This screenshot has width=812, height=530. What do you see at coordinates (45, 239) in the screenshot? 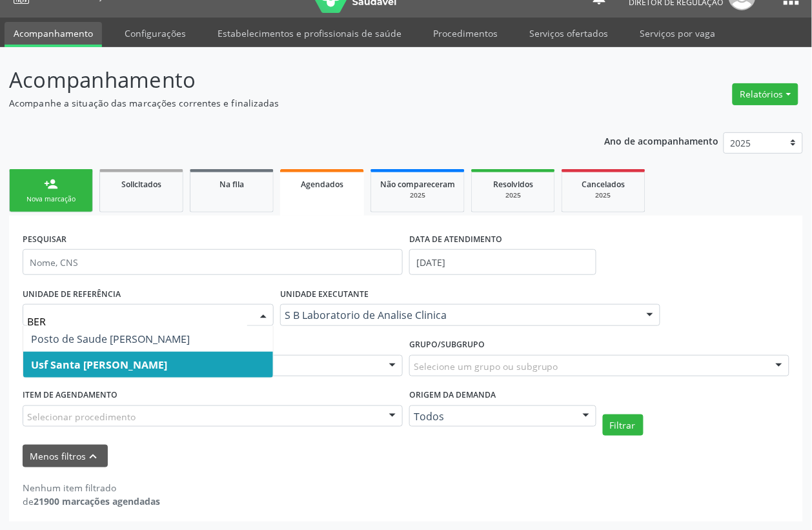
I see `label: PESQUISAR` at bounding box center [45, 239].